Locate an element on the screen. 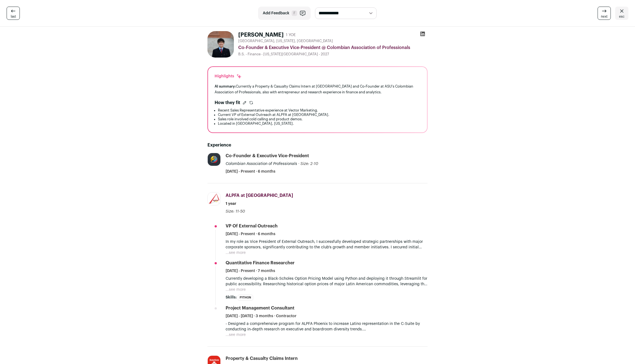 This screenshot has height=364, width=635. span: next is located at coordinates (604, 16).